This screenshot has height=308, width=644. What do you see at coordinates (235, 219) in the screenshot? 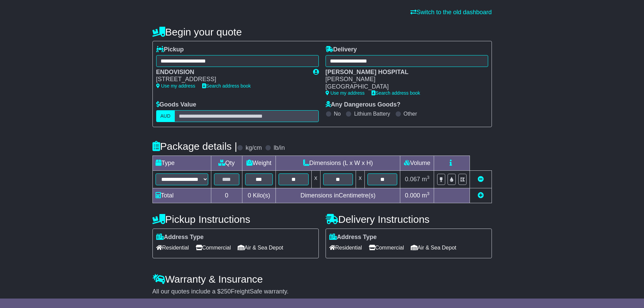
I see `h4: Pickup Instructions` at bounding box center [235, 219].